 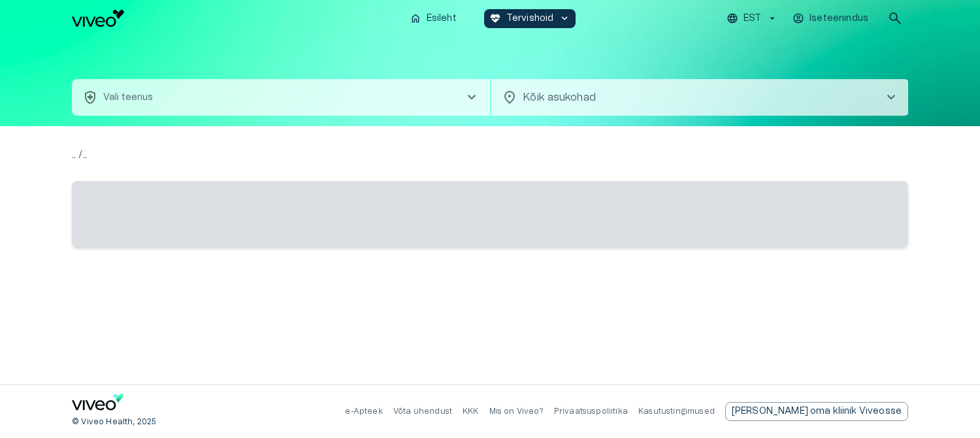 What do you see at coordinates (113, 422) in the screenshot?
I see `p: © Viveo Health, 2025` at bounding box center [113, 422].